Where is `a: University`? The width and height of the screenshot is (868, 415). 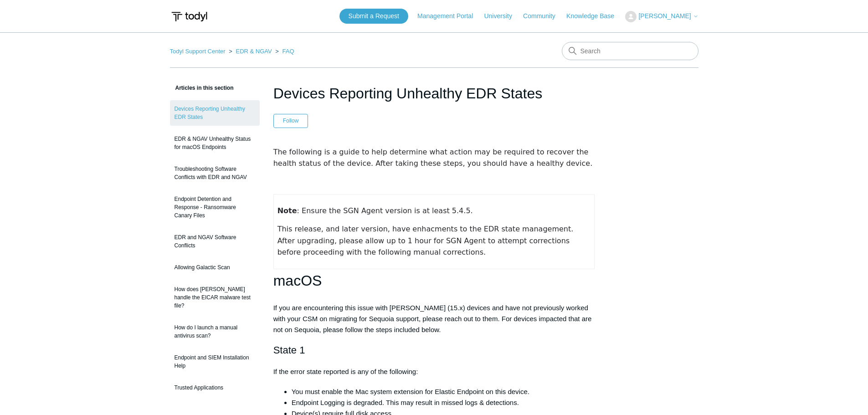 a: University is located at coordinates (502, 16).